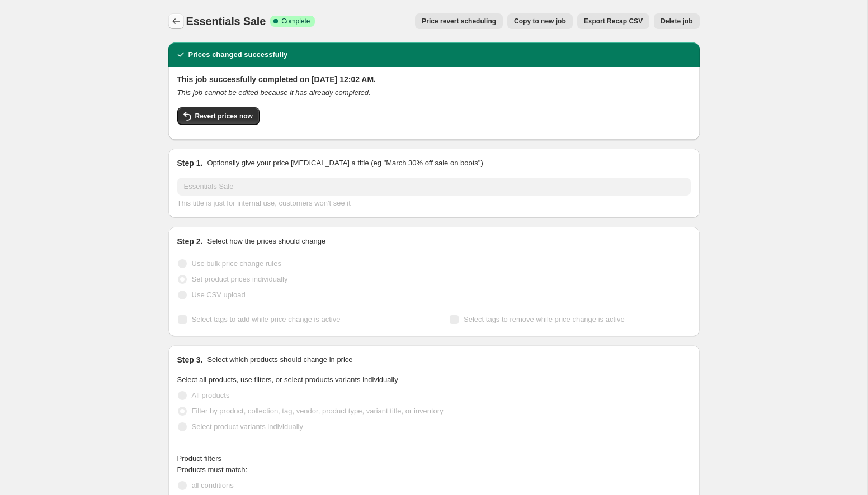  I want to click on span: all conditions, so click(212, 485).